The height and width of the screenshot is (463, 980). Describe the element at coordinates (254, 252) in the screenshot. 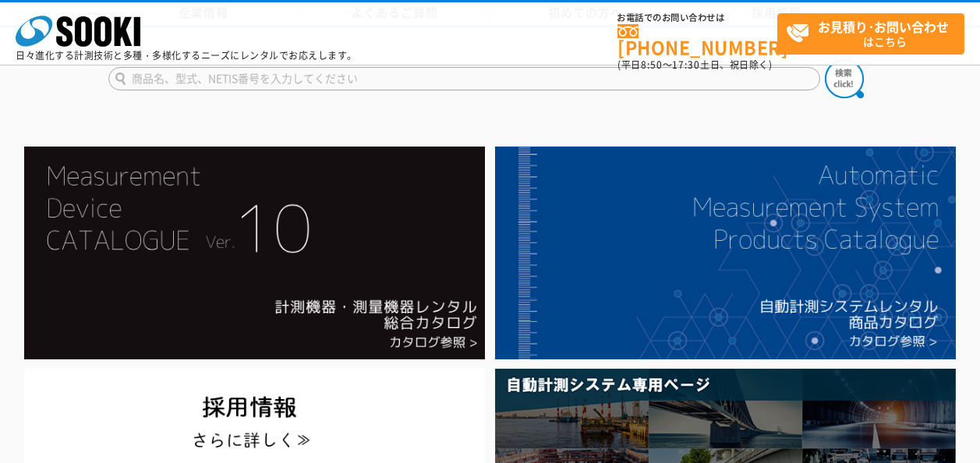

I see `img: Catalog Ver10` at that location.